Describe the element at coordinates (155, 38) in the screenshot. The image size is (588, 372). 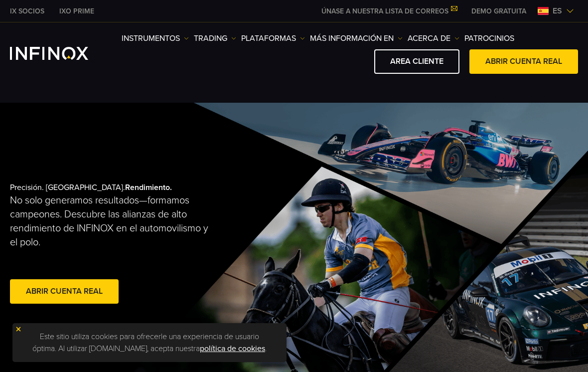
I see `a: Instrumentos` at that location.